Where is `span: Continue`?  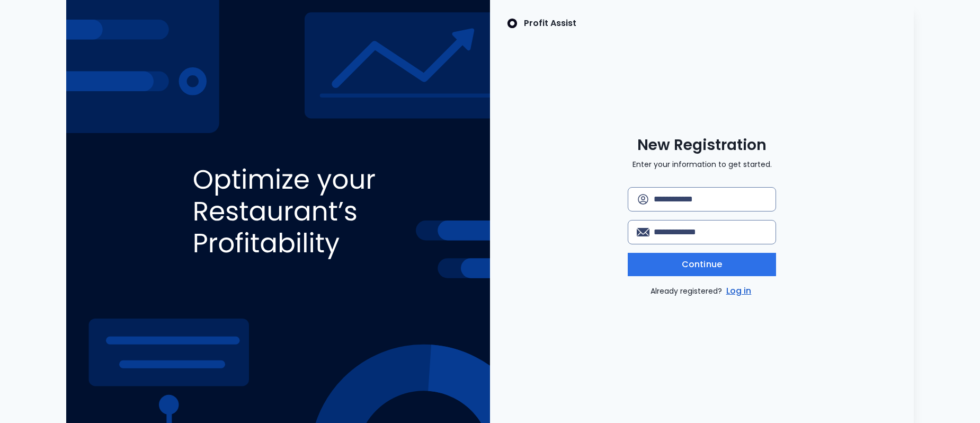 span: Continue is located at coordinates (702, 264).